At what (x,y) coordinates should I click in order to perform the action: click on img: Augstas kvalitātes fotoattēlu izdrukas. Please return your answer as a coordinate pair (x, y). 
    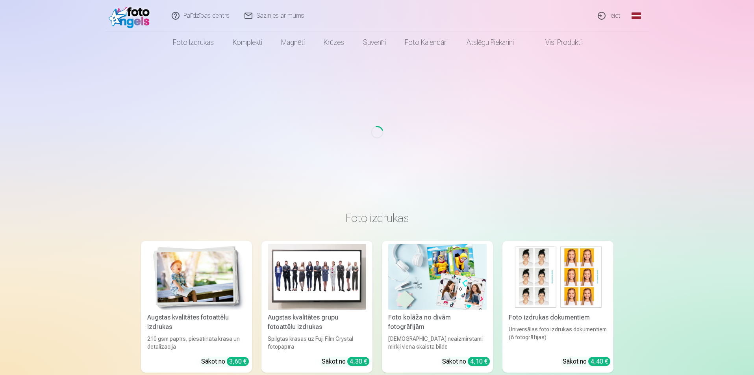
    Looking at the image, I should click on (197, 277).